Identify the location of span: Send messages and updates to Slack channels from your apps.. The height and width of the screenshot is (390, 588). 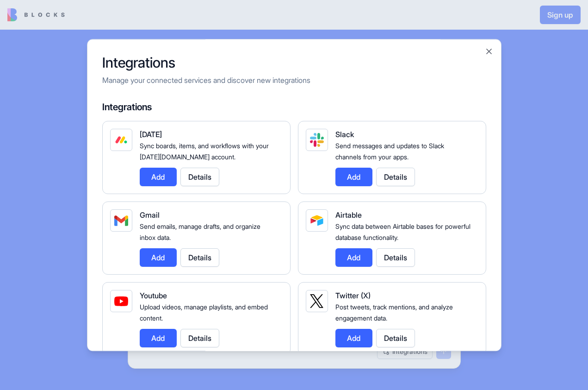
(390, 151).